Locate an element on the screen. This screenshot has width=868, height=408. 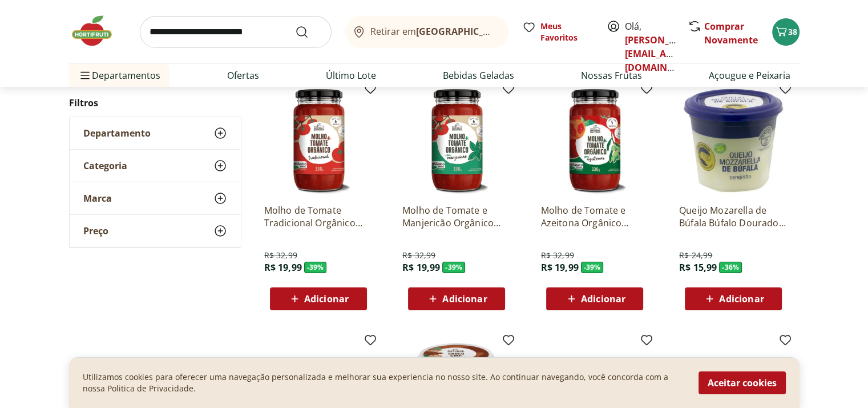
button: Submit Search is located at coordinates (309, 32).